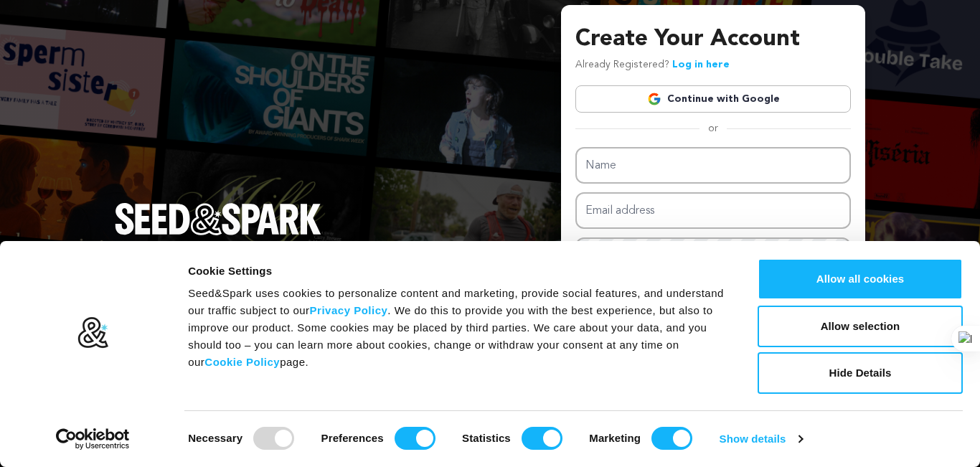 The height and width of the screenshot is (467, 980). What do you see at coordinates (218, 233) in the screenshot?
I see `a: Seed&Spark Homepage` at bounding box center [218, 233].